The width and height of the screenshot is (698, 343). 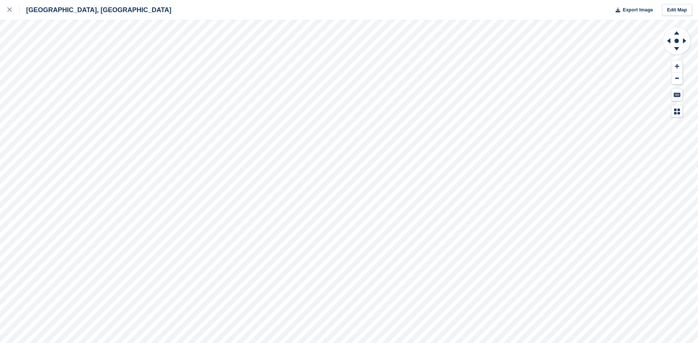 What do you see at coordinates (677, 111) in the screenshot?
I see `button: Map Legend` at bounding box center [677, 111].